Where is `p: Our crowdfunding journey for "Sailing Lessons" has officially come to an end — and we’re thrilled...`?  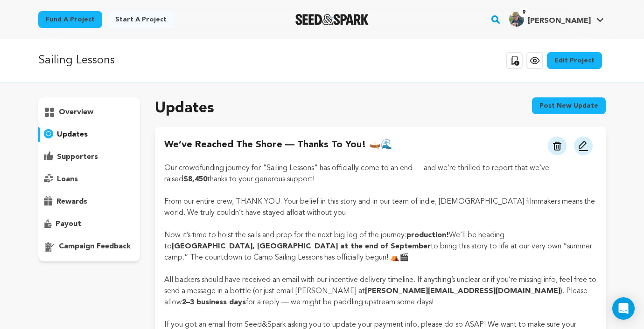 p: Our crowdfunding journey for "Sailing Lessons" has officially come to an end — and we’re thrilled... is located at coordinates (380, 174).